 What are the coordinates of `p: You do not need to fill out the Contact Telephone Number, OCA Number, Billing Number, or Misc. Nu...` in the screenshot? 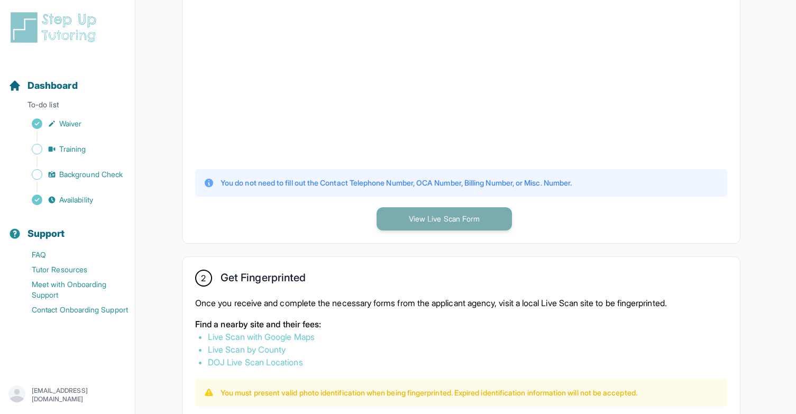 It's located at (396, 183).